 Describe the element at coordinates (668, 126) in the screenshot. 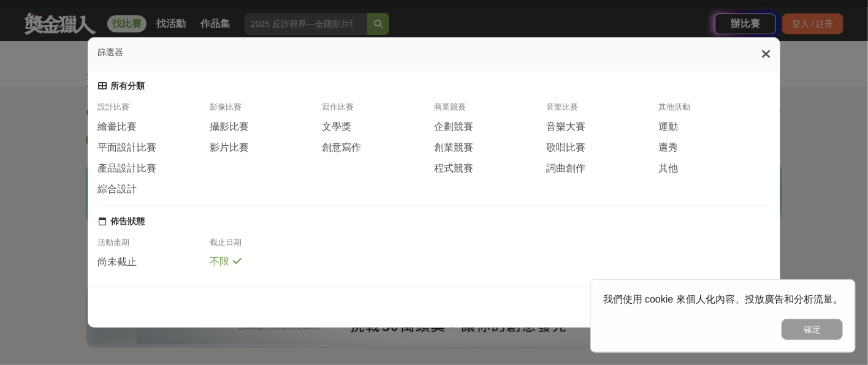

I see `span: 運動` at that location.